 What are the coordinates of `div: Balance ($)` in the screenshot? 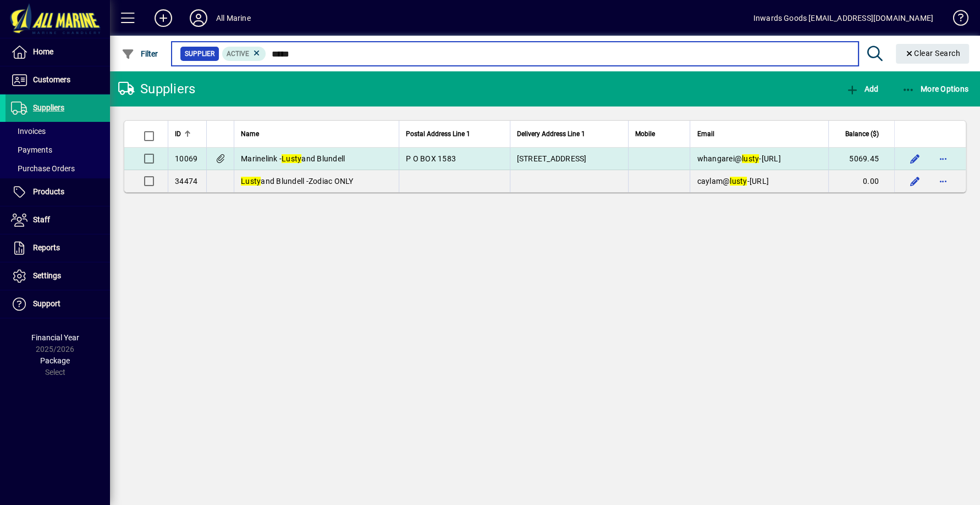 It's located at (861, 134).